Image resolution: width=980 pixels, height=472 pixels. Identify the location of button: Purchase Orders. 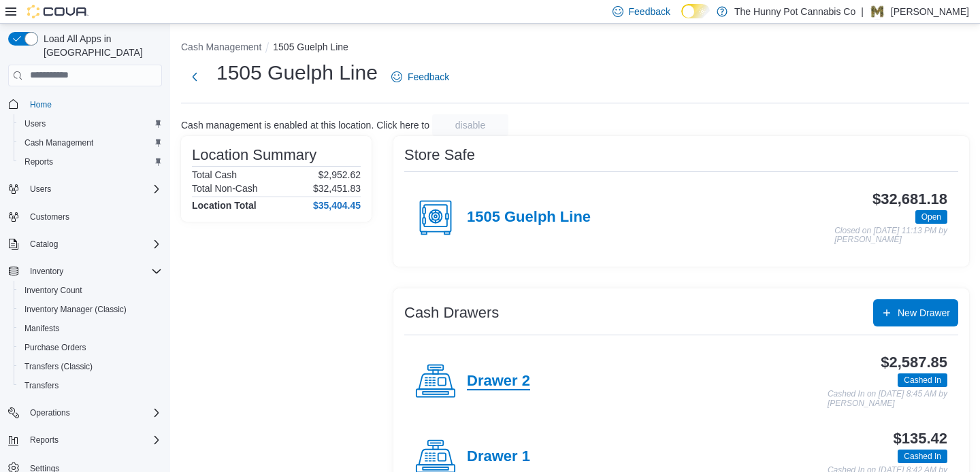
(91, 347).